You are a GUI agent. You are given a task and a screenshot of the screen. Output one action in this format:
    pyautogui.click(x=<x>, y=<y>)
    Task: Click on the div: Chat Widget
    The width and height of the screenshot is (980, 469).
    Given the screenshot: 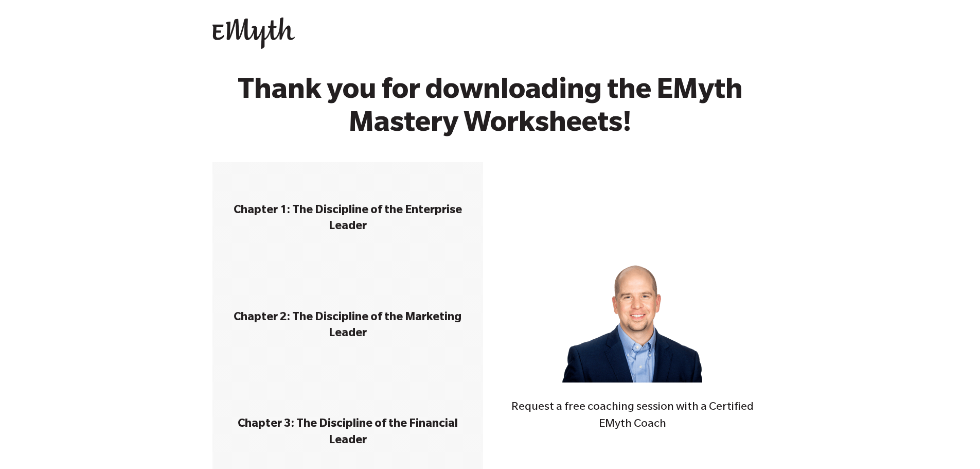 What is the action you would take?
    pyautogui.click(x=954, y=444)
    